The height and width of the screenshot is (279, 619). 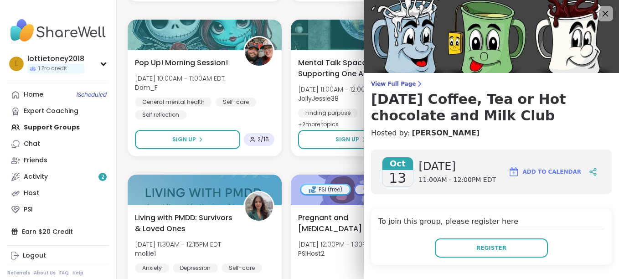 I want to click on span: 13, so click(x=398, y=178).